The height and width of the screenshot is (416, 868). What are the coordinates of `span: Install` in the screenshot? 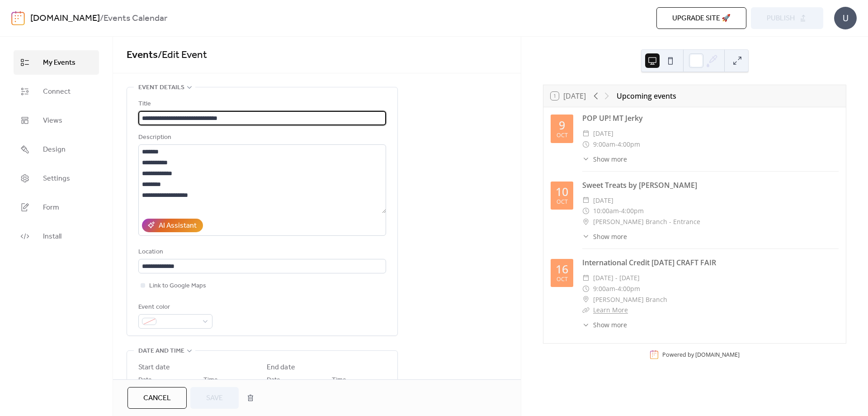 It's located at (52, 236).